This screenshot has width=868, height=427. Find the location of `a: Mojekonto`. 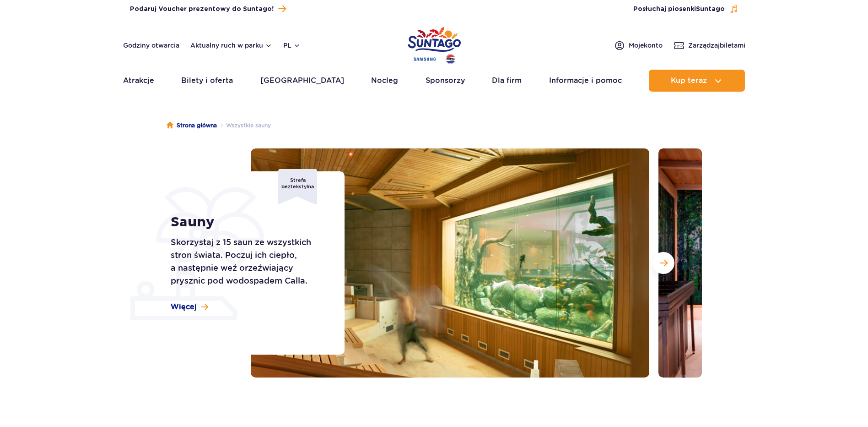

a: Mojekonto is located at coordinates (638, 45).